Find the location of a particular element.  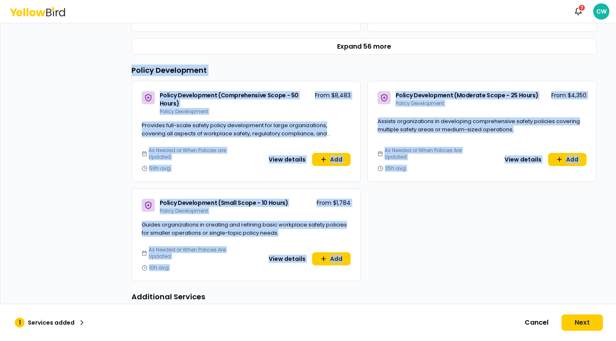

button: Expand 56 more is located at coordinates (364, 47).